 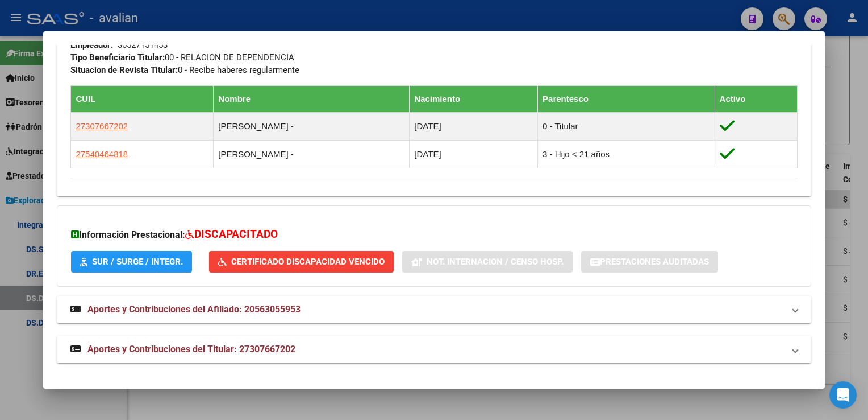 I want to click on span: Aportes y Contribuciones del Titular: 27307667202, so click(x=191, y=348).